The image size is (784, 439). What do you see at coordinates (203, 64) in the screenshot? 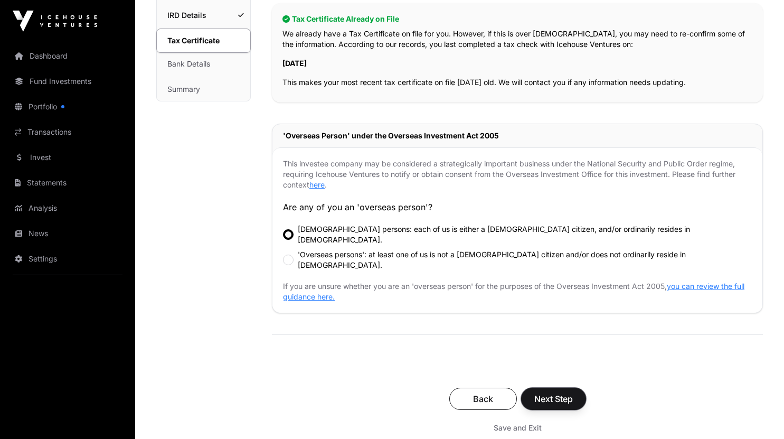
I see `a: Bank Details` at bounding box center [203, 64].